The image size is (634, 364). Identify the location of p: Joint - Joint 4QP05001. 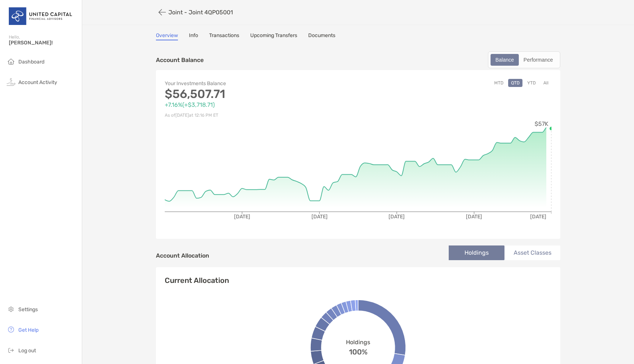
(201, 12).